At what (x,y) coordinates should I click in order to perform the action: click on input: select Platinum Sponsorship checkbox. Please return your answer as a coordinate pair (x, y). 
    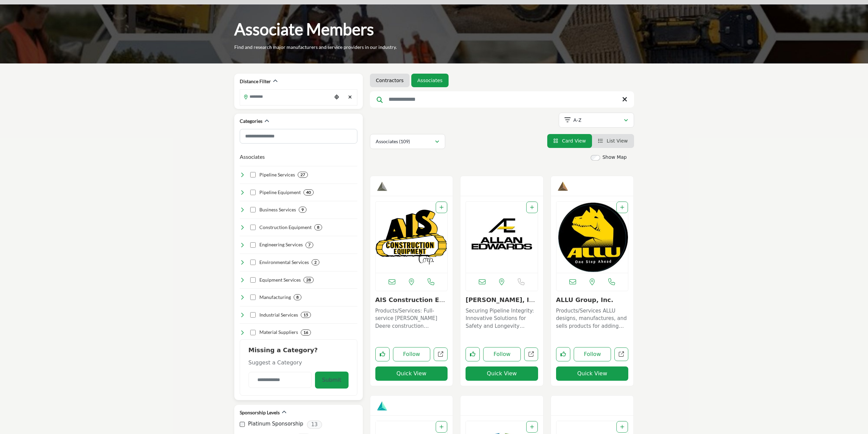
    Looking at the image, I should click on (242, 424).